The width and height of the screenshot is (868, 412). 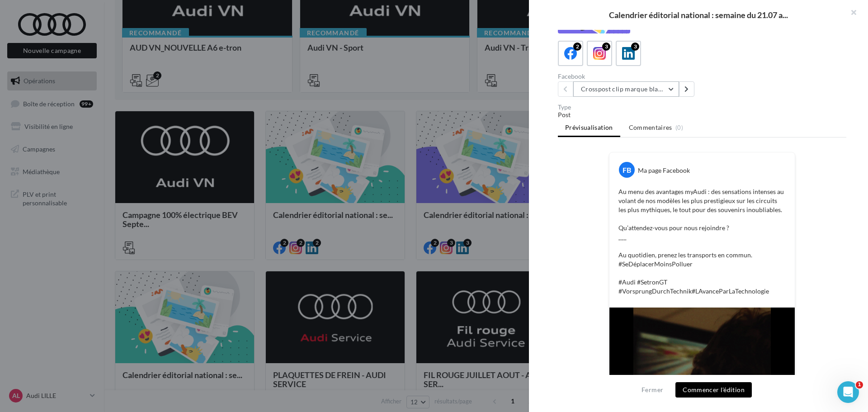 I want to click on span: Calendrier éditorial national : semaine du 21.07 a..., so click(x=699, y=15).